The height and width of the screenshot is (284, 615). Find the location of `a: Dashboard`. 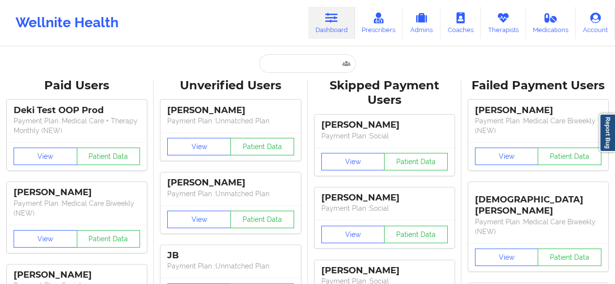

a: Dashboard is located at coordinates (331, 23).